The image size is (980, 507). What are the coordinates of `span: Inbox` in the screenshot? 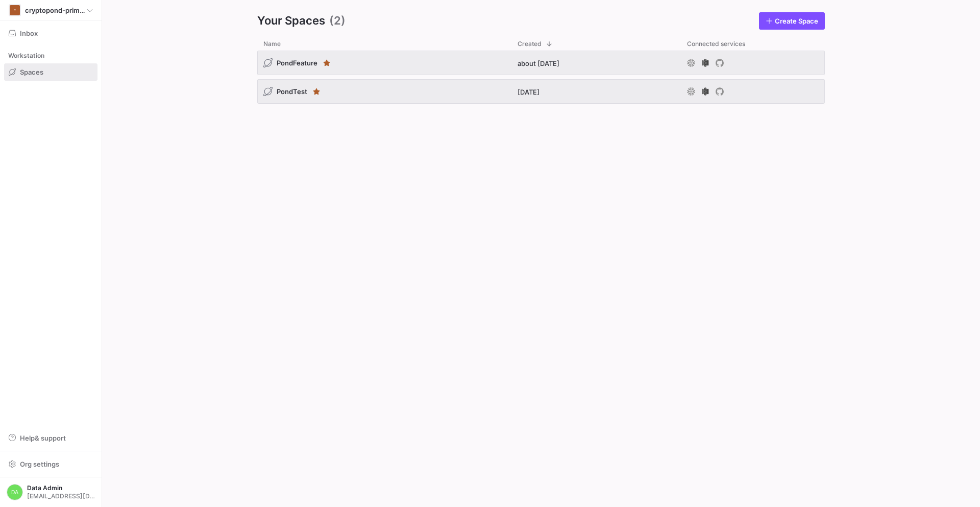 It's located at (29, 33).